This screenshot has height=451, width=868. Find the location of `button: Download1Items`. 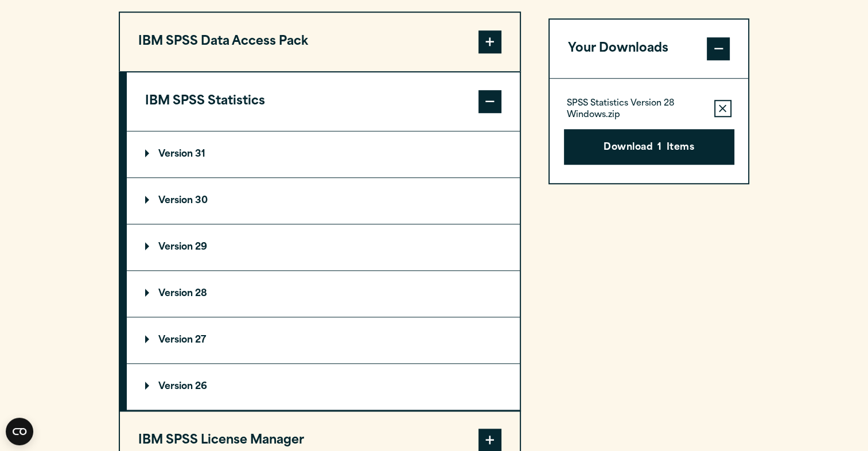

button: Download1Items is located at coordinates (649, 146).